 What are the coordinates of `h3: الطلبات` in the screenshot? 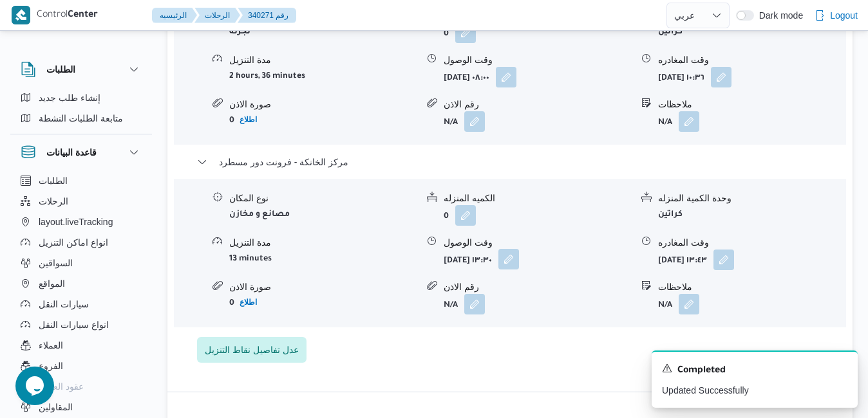 It's located at (60, 70).